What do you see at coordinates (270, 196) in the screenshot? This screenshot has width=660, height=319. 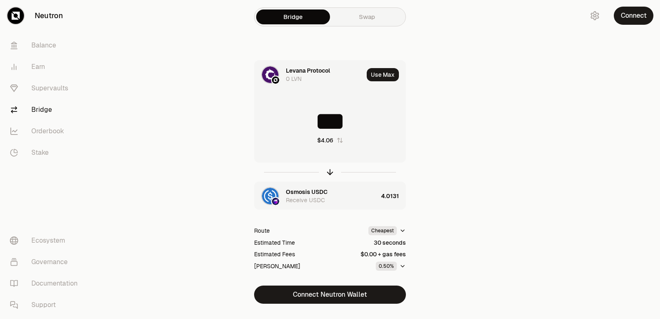 I see `img: USDC Logo` at bounding box center [270, 196].